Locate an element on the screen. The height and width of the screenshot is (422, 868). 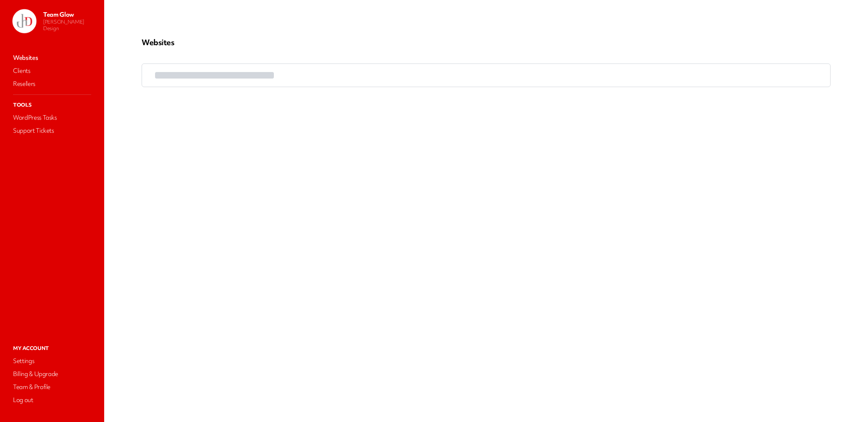
a: Team & Profile is located at coordinates (52, 387).